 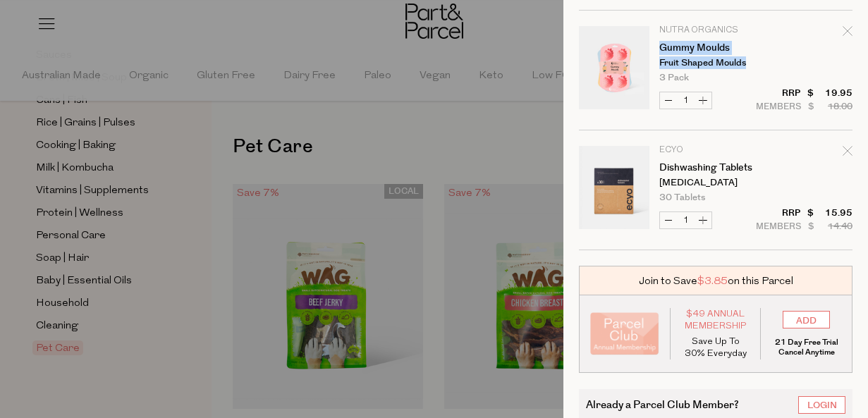 I want to click on a: Login, so click(x=822, y=404).